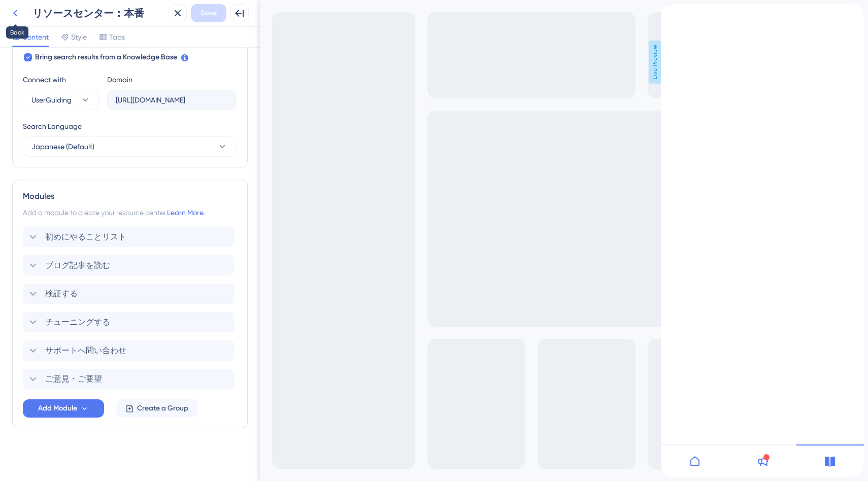  Describe the element at coordinates (79, 38) in the screenshot. I see `span: Style` at that location.